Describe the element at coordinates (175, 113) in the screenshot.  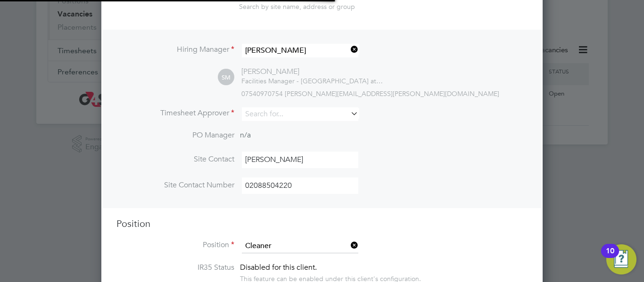
I see `label: Timesheet Approver` at that location.